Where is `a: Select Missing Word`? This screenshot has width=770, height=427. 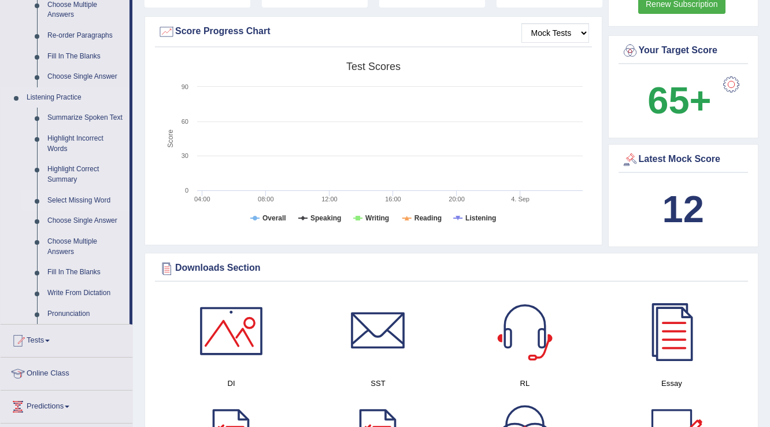
a: Select Missing Word is located at coordinates (86, 201).